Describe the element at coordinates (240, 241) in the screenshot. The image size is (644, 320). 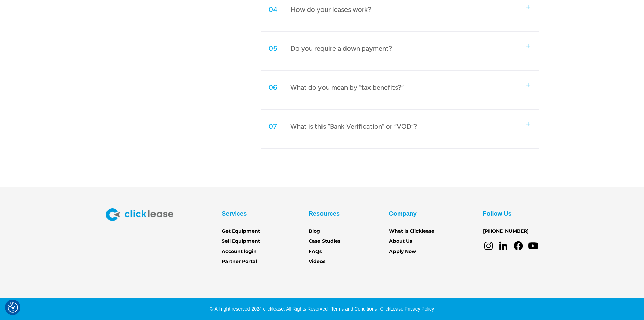
I see `a: Sell Equipment` at that location.